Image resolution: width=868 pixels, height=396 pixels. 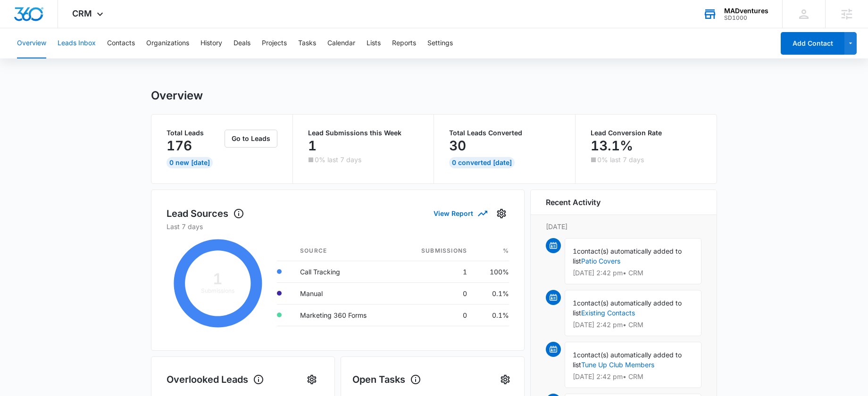 What do you see at coordinates (341, 43) in the screenshot?
I see `button: Calendar` at bounding box center [341, 43].